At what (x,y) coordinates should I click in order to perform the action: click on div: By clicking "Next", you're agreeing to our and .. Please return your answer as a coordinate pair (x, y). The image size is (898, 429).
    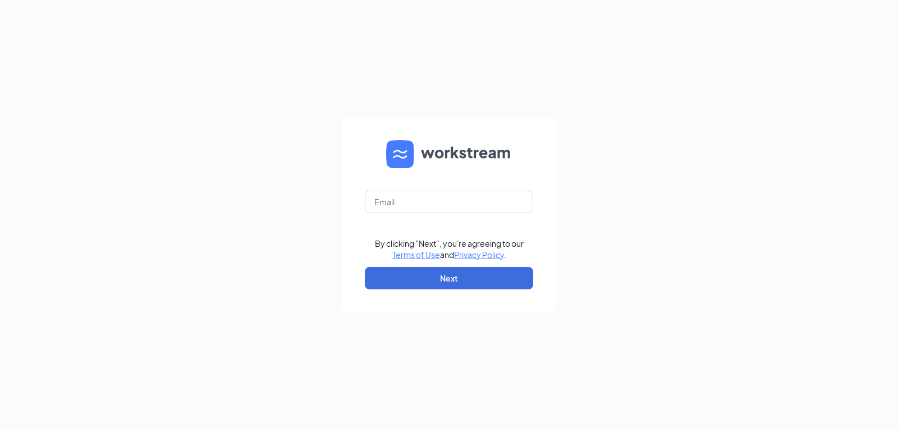
    Looking at the image, I should click on (449, 249).